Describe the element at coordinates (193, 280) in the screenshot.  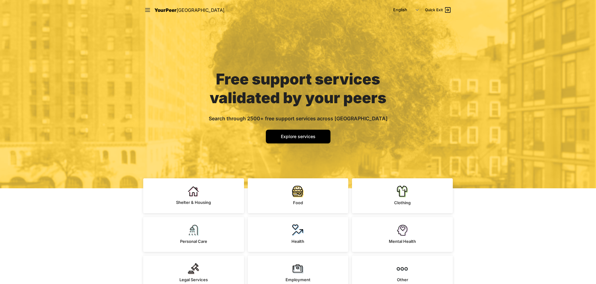
I see `span: Legal Services` at that location.